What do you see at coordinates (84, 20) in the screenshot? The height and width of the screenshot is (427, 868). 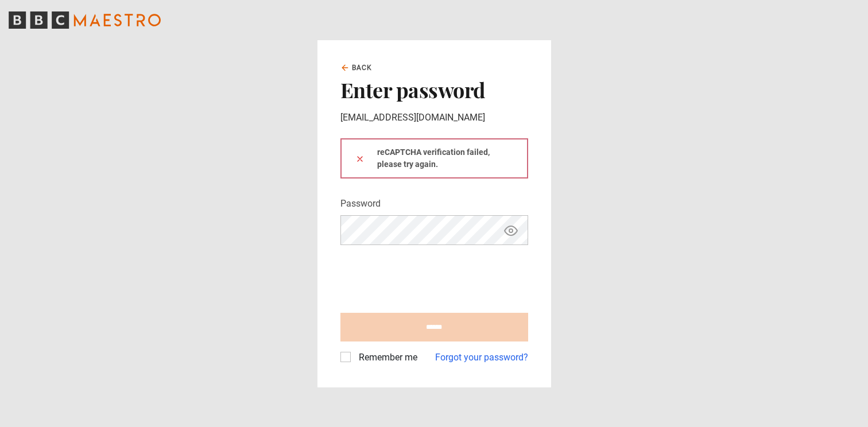 I see `svg: BBC Maestro` at bounding box center [84, 20].